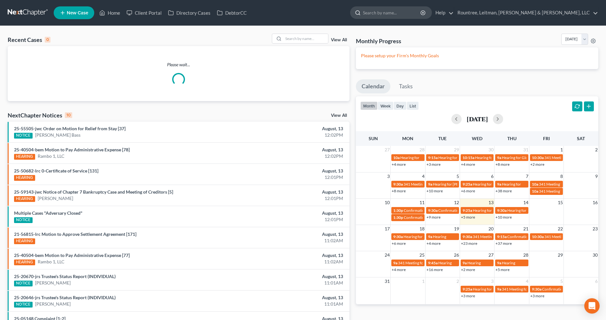 The image size is (606, 320). What do you see at coordinates (440, 236) in the screenshot?
I see `span: Hearing` at bounding box center [440, 236].